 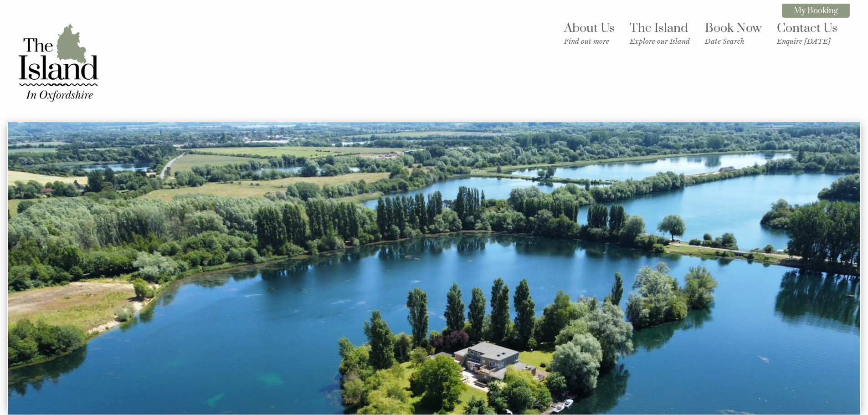 What do you see at coordinates (589, 41) in the screenshot?
I see `small: Find out more` at bounding box center [589, 41].